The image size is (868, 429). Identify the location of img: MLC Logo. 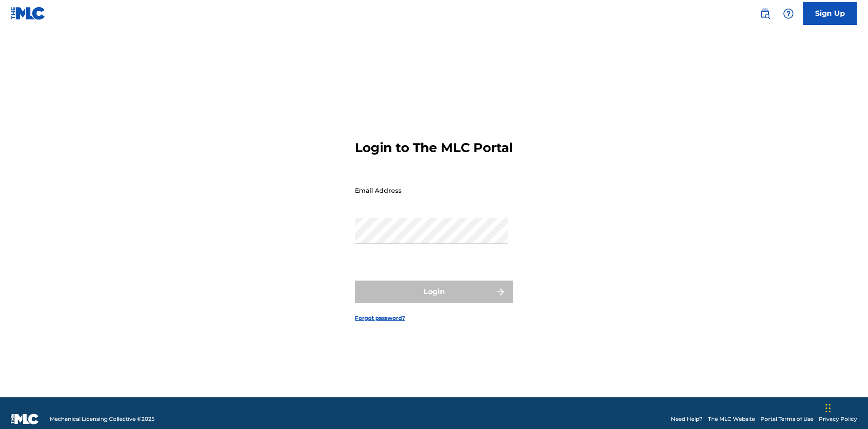
(28, 13).